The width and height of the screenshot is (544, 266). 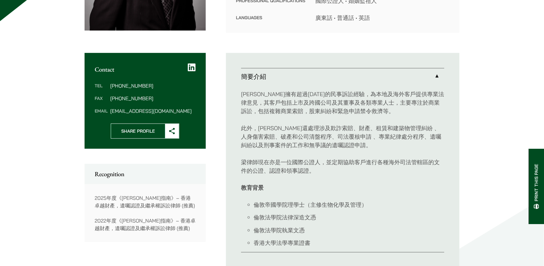 I want to click on dt: Fax, so click(x=101, y=102).